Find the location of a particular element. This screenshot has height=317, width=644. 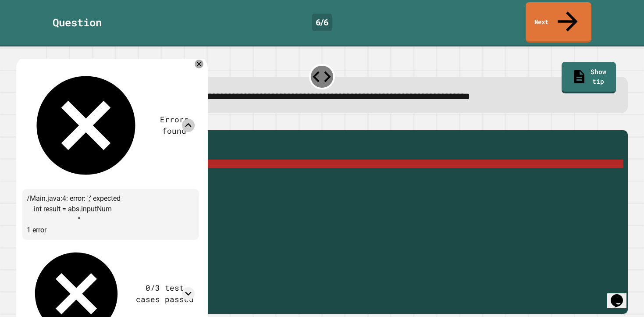

a: Show tip is located at coordinates (588, 77).